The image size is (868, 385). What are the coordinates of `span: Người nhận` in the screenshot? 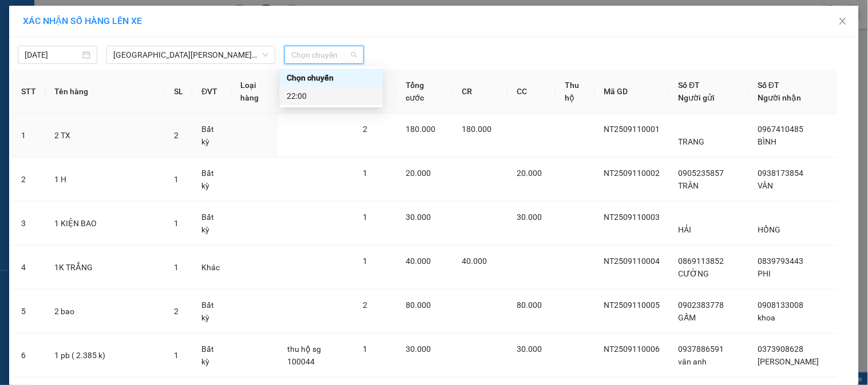 It's located at (779, 98).